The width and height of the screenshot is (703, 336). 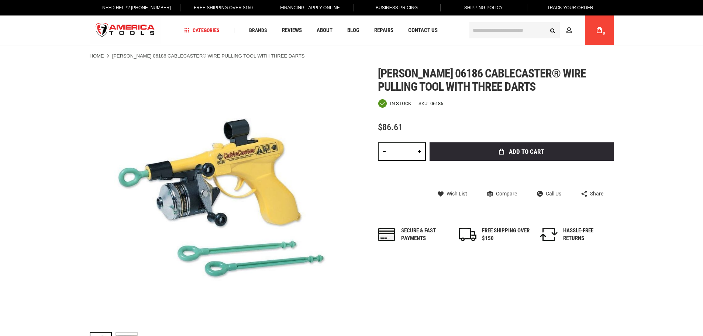 I want to click on a: Categories, so click(x=202, y=30).